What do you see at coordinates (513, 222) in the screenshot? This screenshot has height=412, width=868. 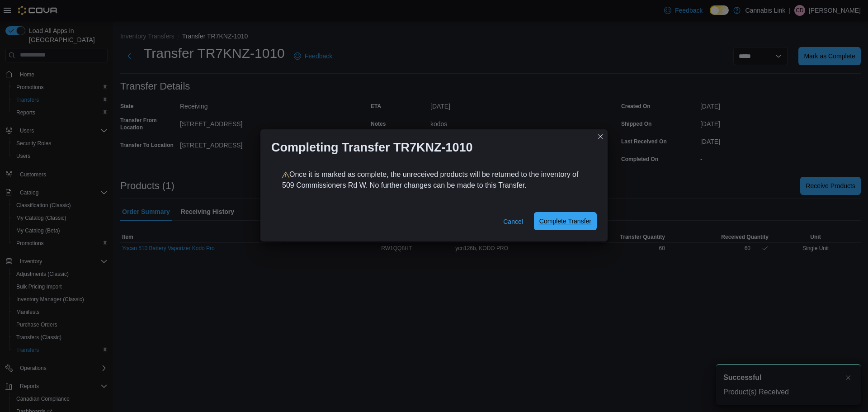 I see `span: Cancel` at bounding box center [513, 222].